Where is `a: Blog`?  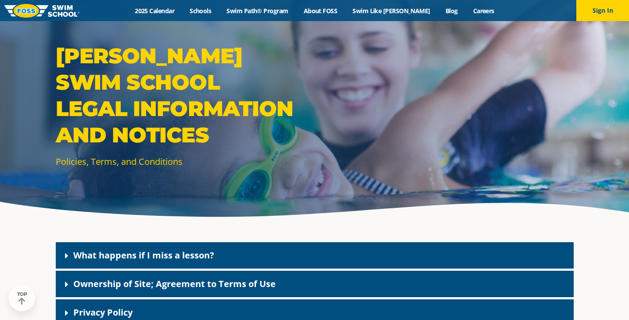 a: Blog is located at coordinates (451, 11).